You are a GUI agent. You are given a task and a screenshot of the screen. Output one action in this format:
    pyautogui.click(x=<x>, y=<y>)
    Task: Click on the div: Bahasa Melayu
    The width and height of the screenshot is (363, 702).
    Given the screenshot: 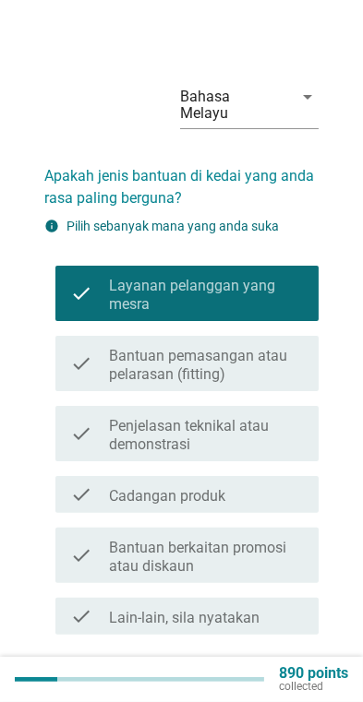 What is the action you would take?
    pyautogui.click(x=231, y=105)
    